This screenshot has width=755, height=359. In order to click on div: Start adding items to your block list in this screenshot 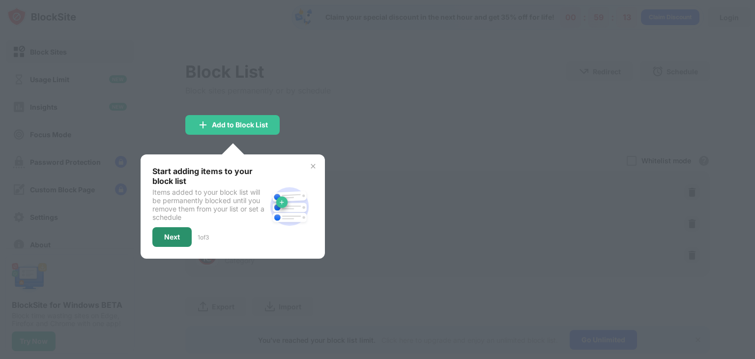, I will do `click(209, 176)`.